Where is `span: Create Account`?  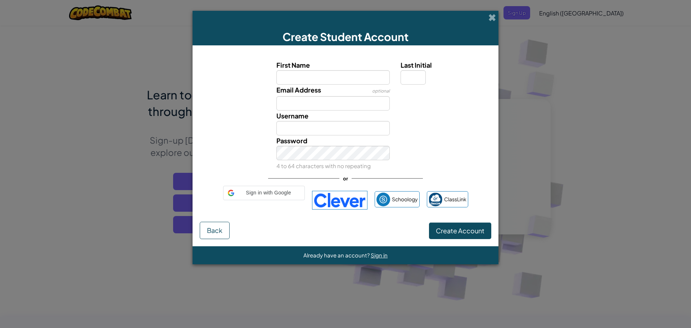
span: Create Account is located at coordinates (460, 230).